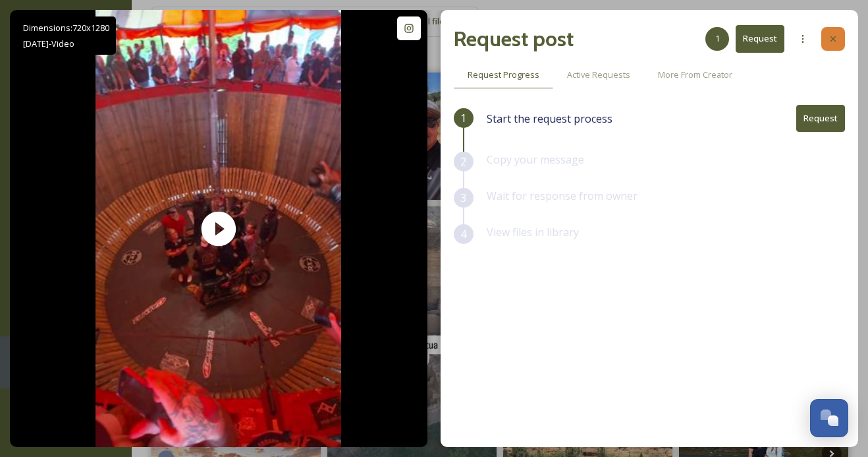 The width and height of the screenshot is (868, 457). Describe the element at coordinates (695, 74) in the screenshot. I see `span: More From Creator` at that location.